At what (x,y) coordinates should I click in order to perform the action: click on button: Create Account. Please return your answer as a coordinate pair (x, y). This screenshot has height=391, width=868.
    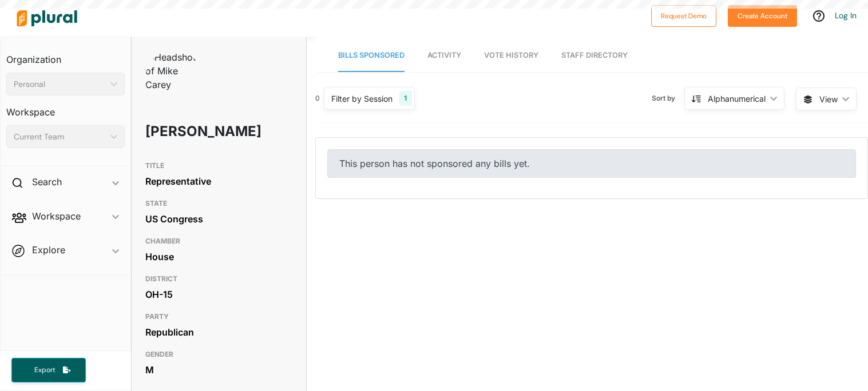
    Looking at the image, I should click on (763, 16).